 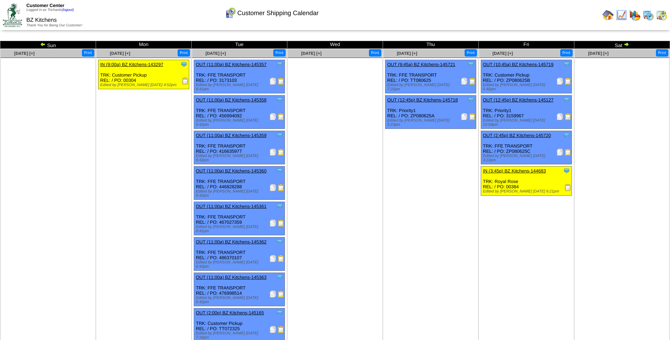 What do you see at coordinates (516, 135) in the screenshot?
I see `a: OUT (2:45p) BZ Kitchens-145720` at bounding box center [516, 135].